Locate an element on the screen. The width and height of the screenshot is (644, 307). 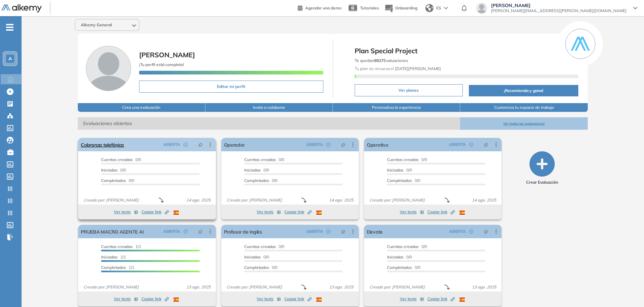
span: ¡Tu perfil está completo! is located at coordinates (161, 64).